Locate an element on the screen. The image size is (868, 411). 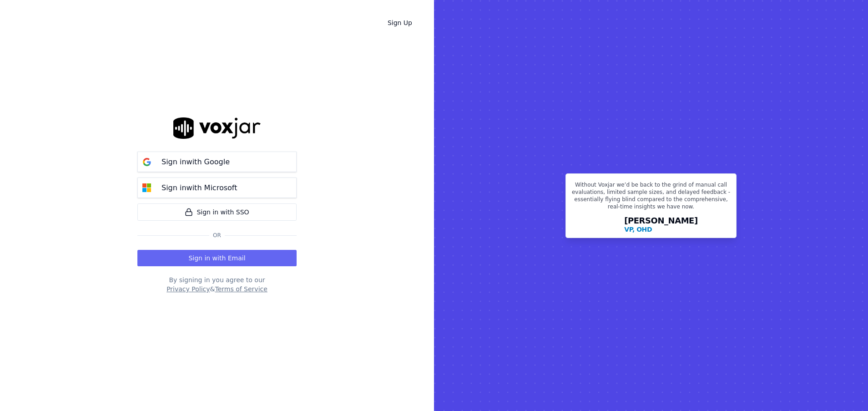
p: VP, OHD is located at coordinates (637, 230).